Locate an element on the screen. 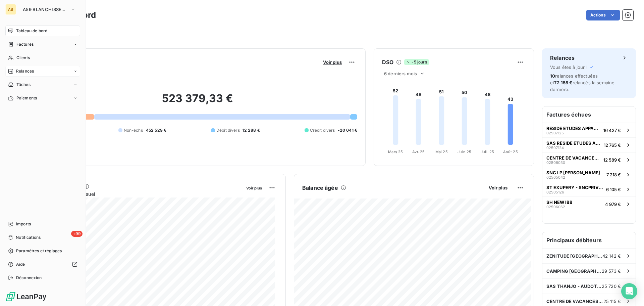 This screenshot has width=644, height=306. button: CENTRE DE VACANCES CCAS0250603012 589 € is located at coordinates (589, 159).